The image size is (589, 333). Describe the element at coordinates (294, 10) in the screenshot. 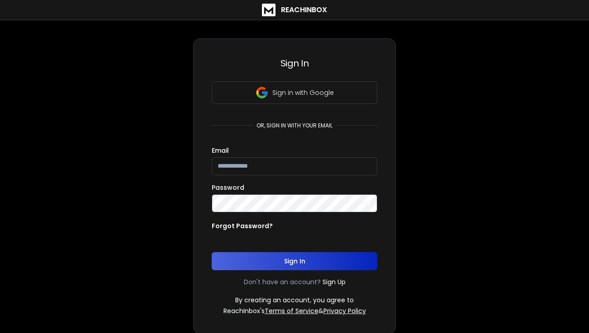

I see `a: ReachInbox` at that location.